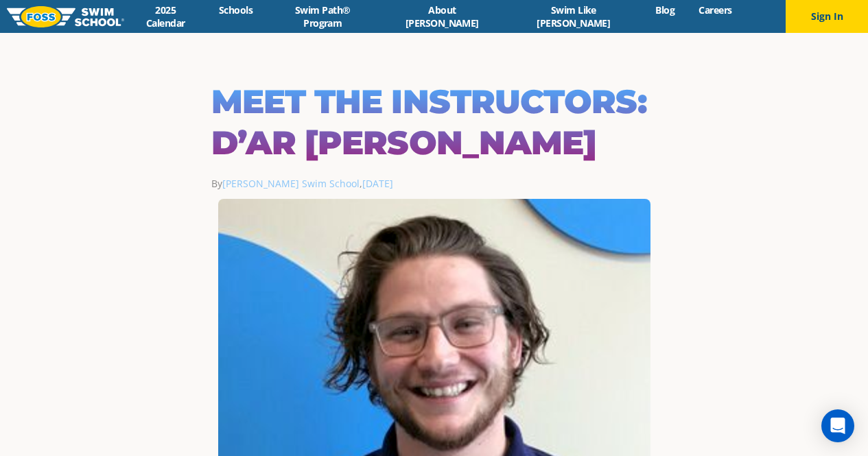 The image size is (868, 456). I want to click on a: Swim Path® Program, so click(322, 16).